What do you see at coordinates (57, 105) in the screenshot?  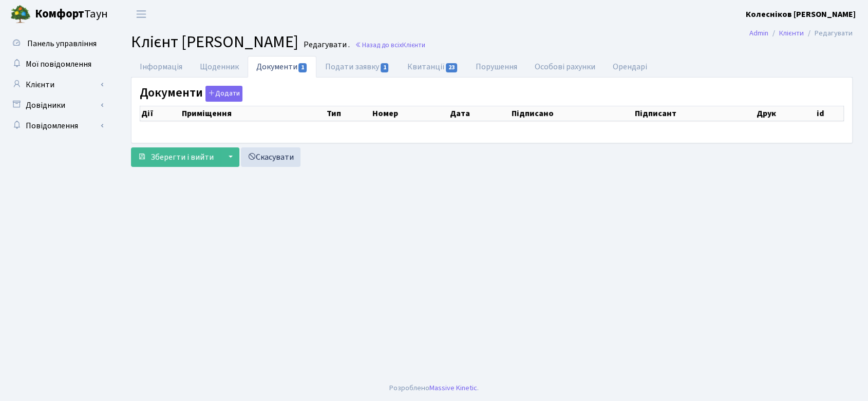 I see `a: Довідники` at bounding box center [57, 105].